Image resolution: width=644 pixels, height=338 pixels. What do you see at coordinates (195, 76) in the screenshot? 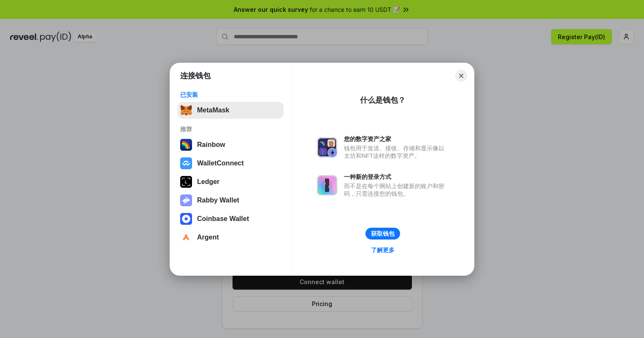
I see `h1: 连接钱包` at bounding box center [195, 76].